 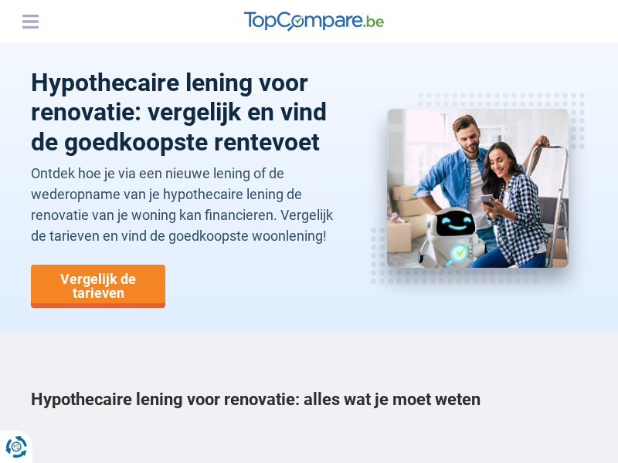 I want to click on button: Menu, so click(x=30, y=22).